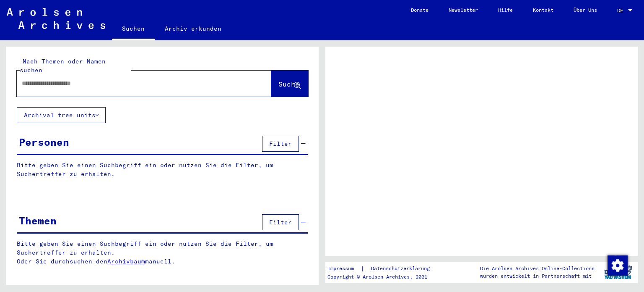  I want to click on a: Suchen, so click(133, 30).